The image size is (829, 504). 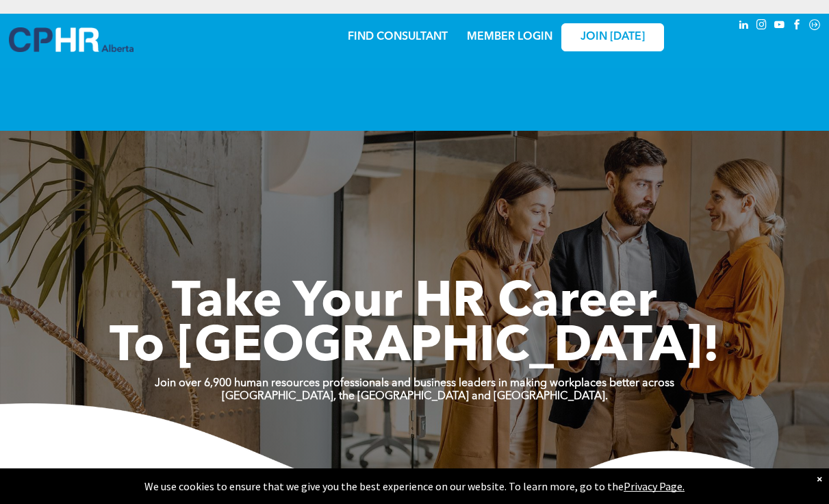 What do you see at coordinates (71, 40) in the screenshot?
I see `img: A blue and white logo for cp alberta` at bounding box center [71, 40].